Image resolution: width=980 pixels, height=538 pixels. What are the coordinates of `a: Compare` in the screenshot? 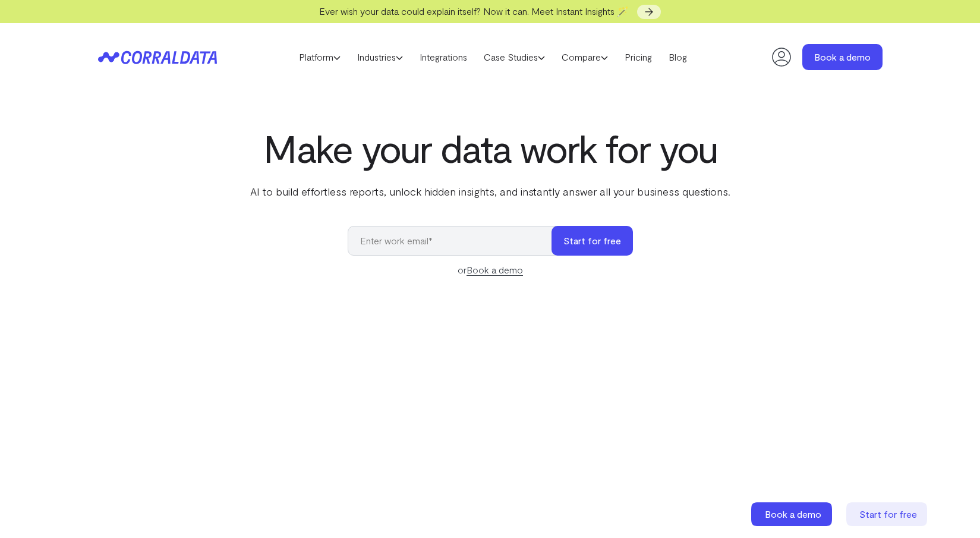 It's located at (585, 57).